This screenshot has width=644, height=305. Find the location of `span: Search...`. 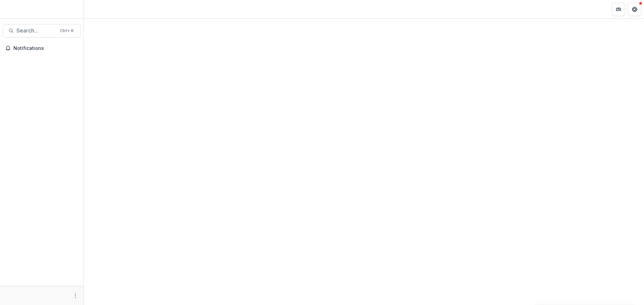

span: Search... is located at coordinates (36, 30).